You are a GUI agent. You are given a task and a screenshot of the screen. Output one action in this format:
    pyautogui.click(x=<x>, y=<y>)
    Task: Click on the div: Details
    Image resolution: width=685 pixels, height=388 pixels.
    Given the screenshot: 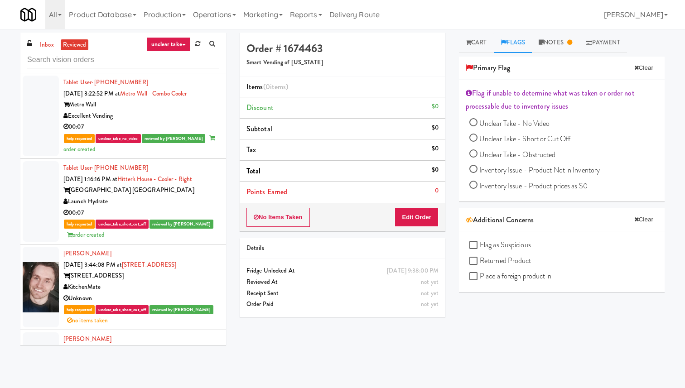 What is the action you would take?
    pyautogui.click(x=342, y=248)
    